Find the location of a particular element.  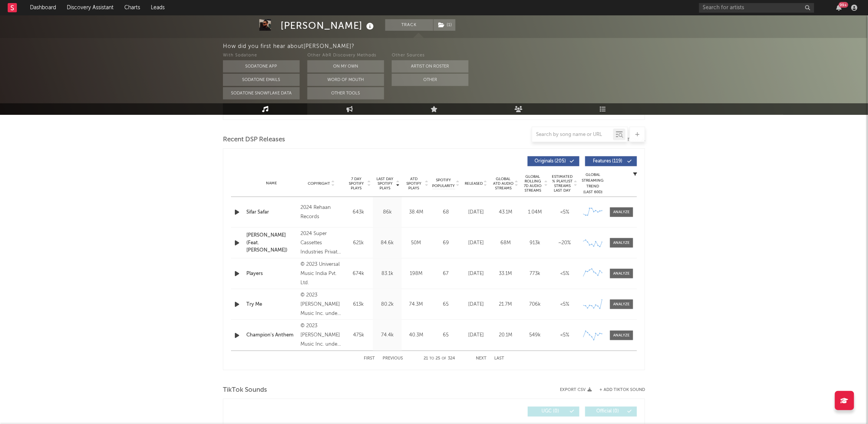

div: 21.7M is located at coordinates (505, 305).